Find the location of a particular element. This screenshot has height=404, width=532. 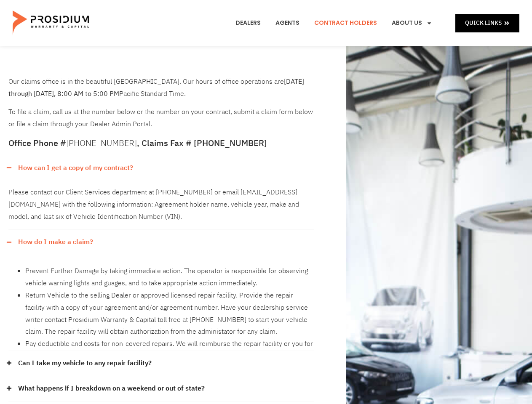

a: How do I make a claim? is located at coordinates (56, 242).